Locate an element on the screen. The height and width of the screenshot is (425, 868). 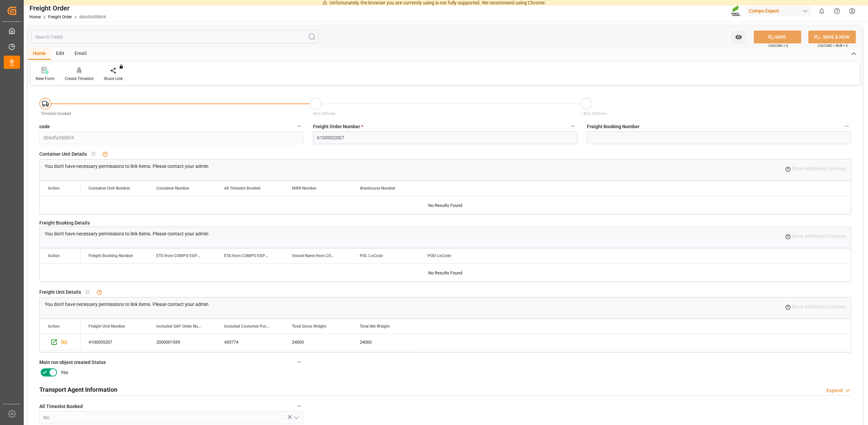
div: Create Timeslot is located at coordinates (79, 78).